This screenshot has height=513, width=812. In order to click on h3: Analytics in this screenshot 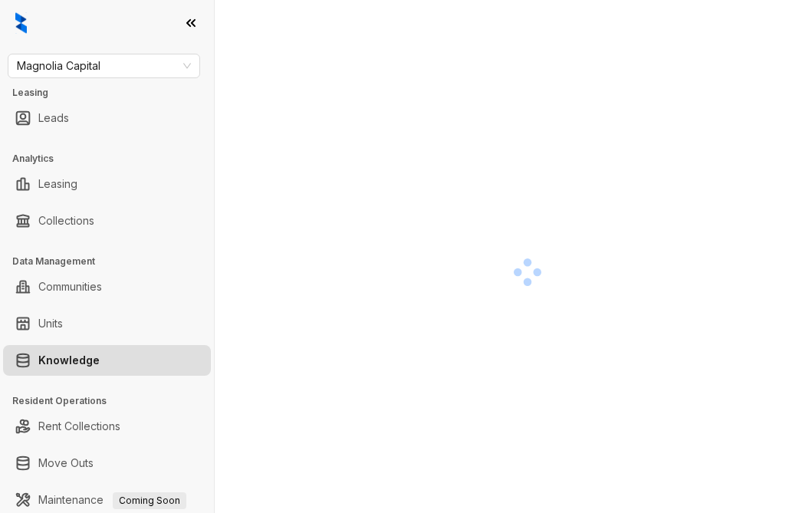, I will do `click(113, 159)`.